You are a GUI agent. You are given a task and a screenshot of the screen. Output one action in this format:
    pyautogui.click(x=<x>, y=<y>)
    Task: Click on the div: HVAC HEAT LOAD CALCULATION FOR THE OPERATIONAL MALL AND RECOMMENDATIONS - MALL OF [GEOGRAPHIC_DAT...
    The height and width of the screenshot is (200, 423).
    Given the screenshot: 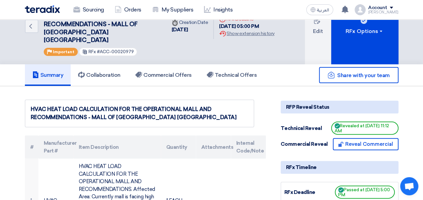 What is the action you would take?
    pyautogui.click(x=139, y=113)
    